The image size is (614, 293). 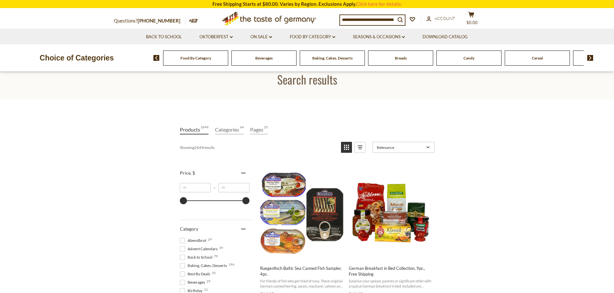 What do you see at coordinates (189, 229) in the screenshot?
I see `span: Category` at bounding box center [189, 229].